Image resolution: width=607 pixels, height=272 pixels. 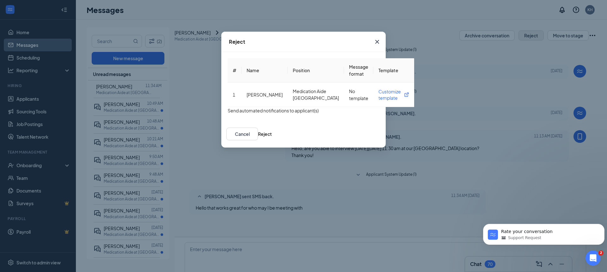 What do you see at coordinates (407, 95) in the screenshot?
I see `svg: ExternalLink` at bounding box center [407, 95].